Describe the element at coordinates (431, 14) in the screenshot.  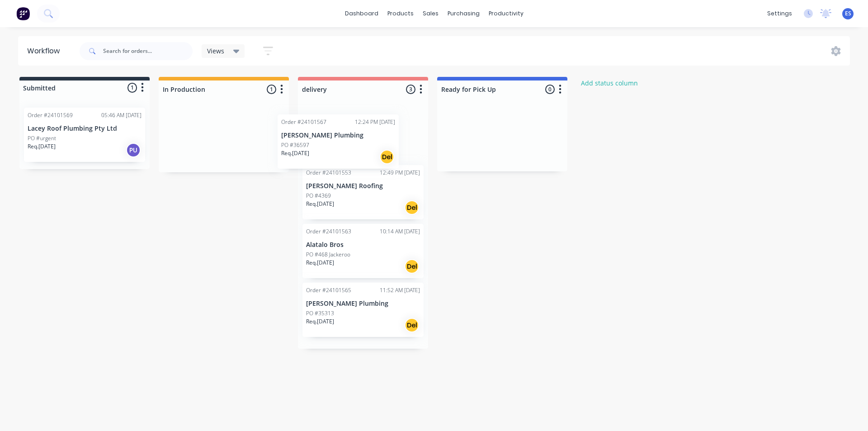
I see `div: sales` at that location.